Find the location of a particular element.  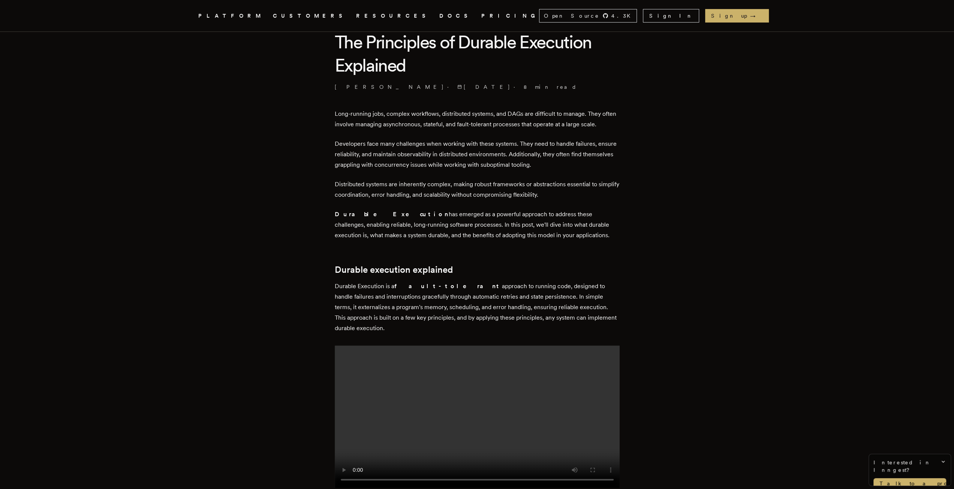

a: Sign up is located at coordinates (737, 16).